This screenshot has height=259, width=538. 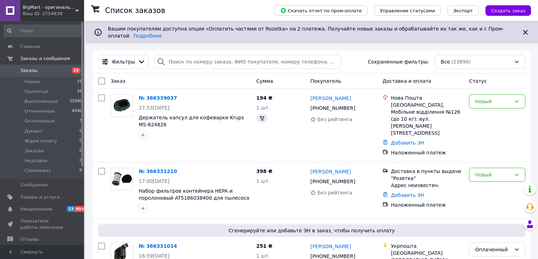 I want to click on div: Доставка в пункты выдачи "Розетка", so click(x=427, y=175).